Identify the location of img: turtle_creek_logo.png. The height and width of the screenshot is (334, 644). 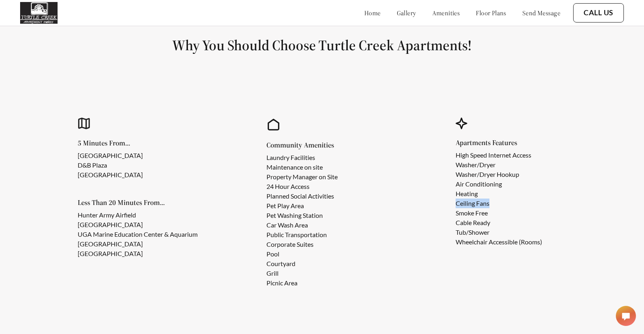
(39, 13).